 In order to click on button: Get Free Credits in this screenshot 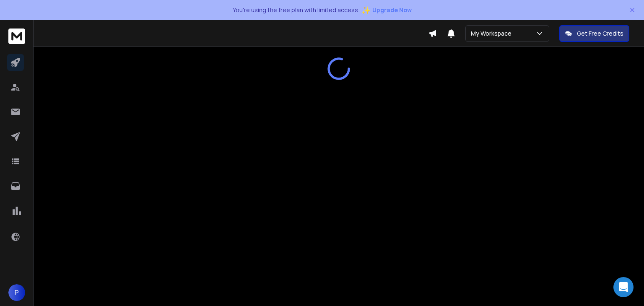, I will do `click(594, 33)`.